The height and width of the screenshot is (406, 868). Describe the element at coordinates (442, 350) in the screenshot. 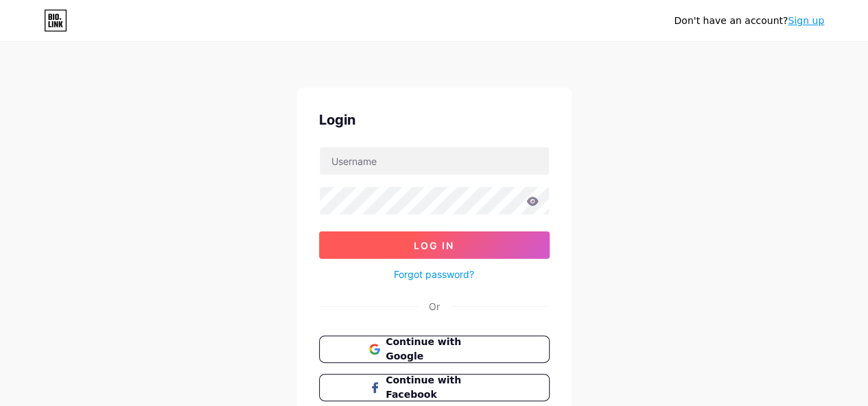

I see `span: Continue with Google` at that location.